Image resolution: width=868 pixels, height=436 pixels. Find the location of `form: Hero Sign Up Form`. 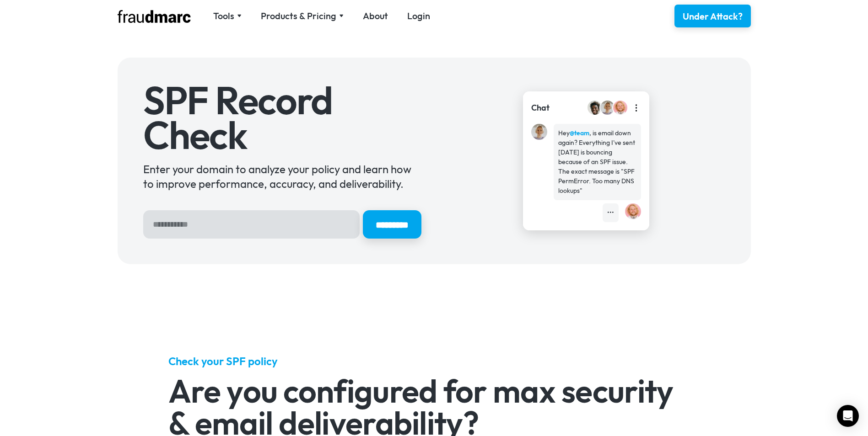

form: Hero Sign Up Form is located at coordinates (282, 225).